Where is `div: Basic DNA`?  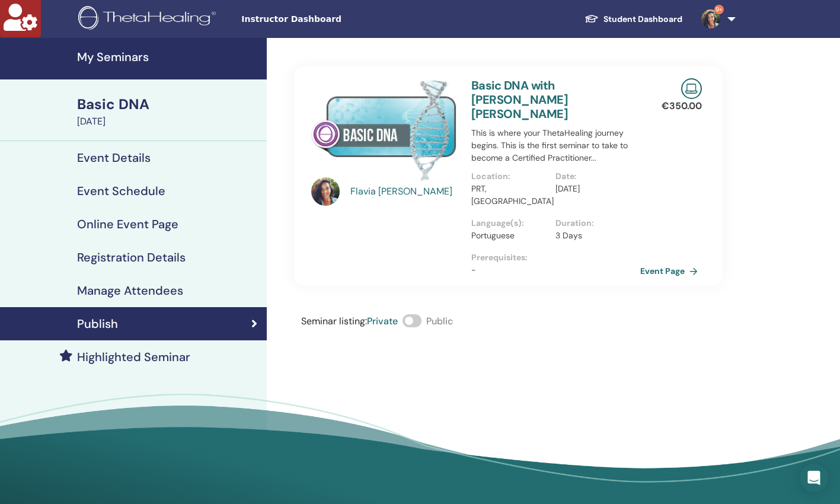 div: Basic DNA is located at coordinates (168, 105).